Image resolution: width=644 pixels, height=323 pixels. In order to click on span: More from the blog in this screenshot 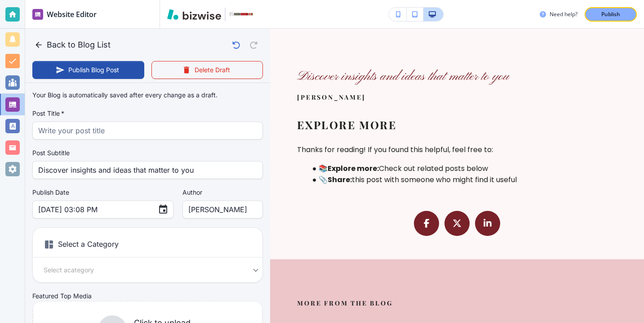, I will do `click(470, 303)`.